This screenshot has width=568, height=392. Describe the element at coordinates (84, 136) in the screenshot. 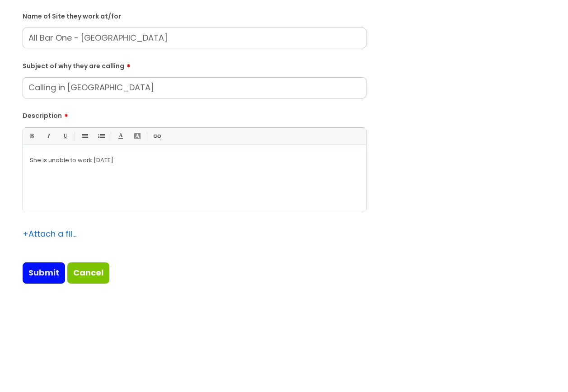

I see `a: • Unordered List (Ctrl-Shift-7)` at that location.